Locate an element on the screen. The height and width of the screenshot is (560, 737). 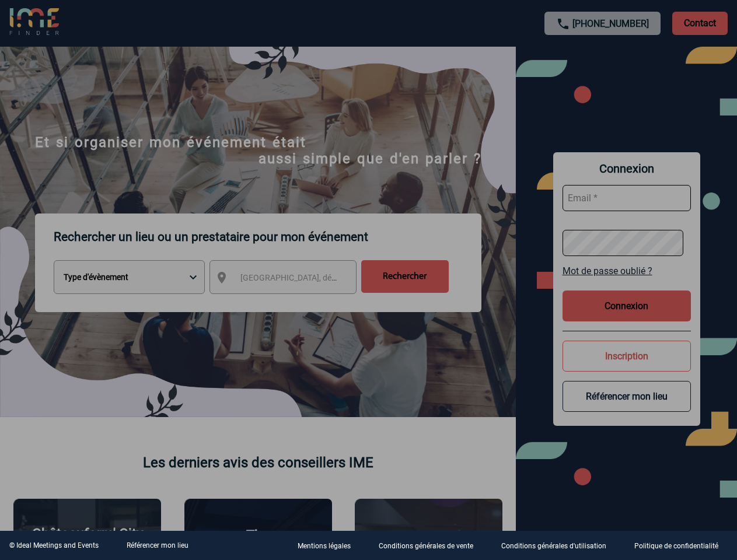
a: Politique de confidentialité is located at coordinates (681, 545).